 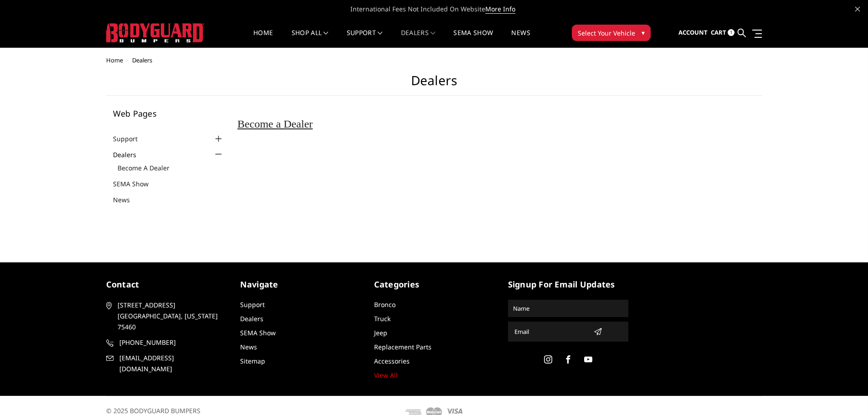 What do you see at coordinates (434, 85) in the screenshot?
I see `h1: Dealers` at bounding box center [434, 85].